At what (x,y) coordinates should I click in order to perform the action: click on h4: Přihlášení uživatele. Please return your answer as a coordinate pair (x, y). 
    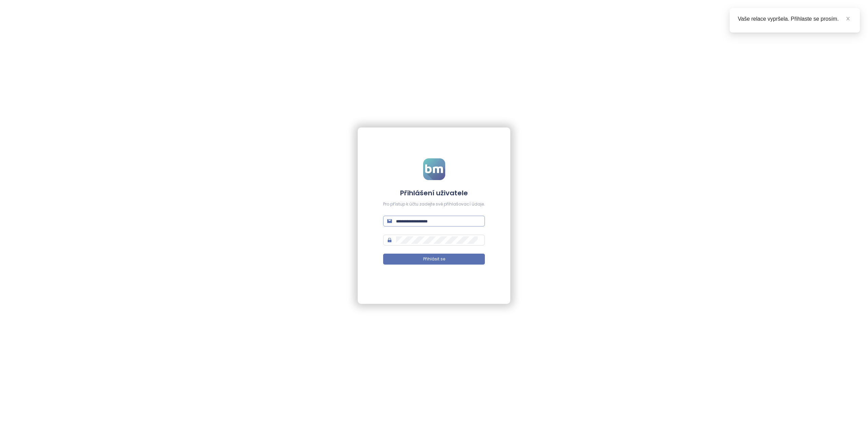
    Looking at the image, I should click on (434, 193).